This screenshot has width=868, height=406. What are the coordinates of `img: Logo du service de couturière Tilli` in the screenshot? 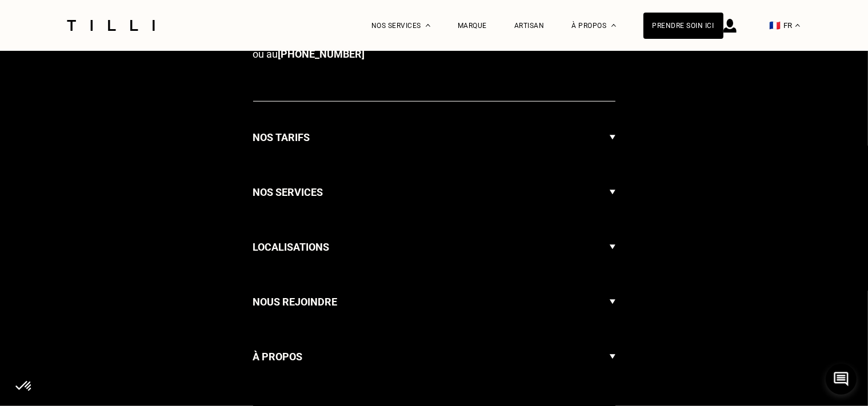 It's located at (111, 25).